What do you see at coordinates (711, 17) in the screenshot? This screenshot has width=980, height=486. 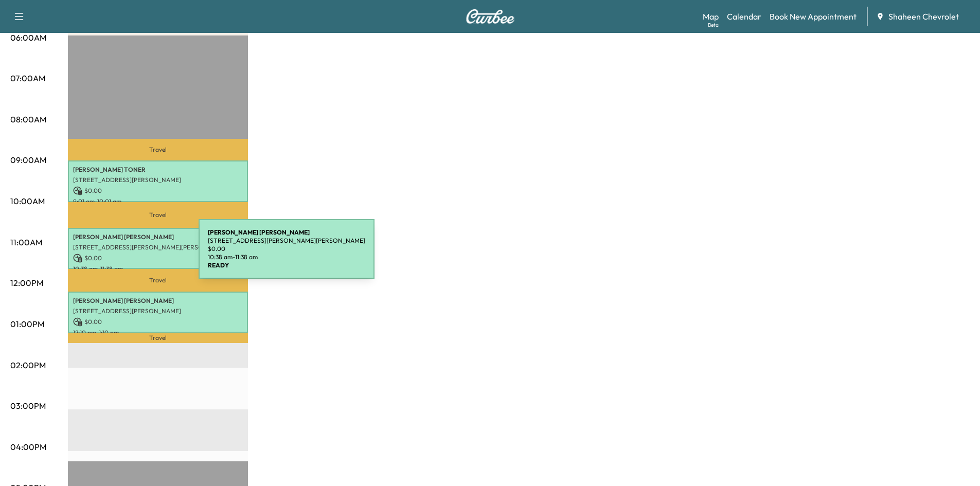 I see `a: MapBeta` at bounding box center [711, 17].